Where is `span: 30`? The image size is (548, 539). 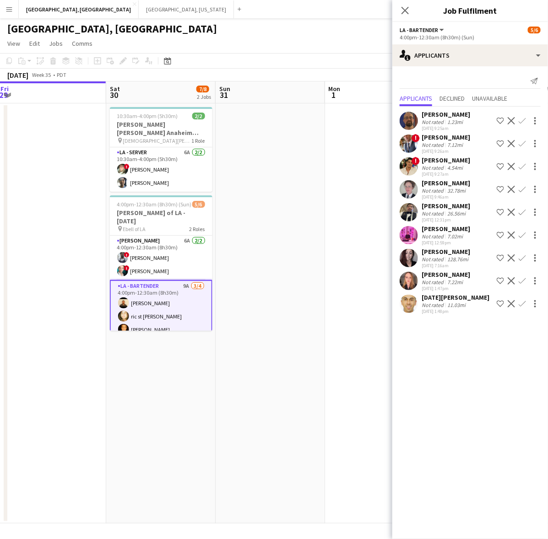
span: 30 is located at coordinates (114, 95).